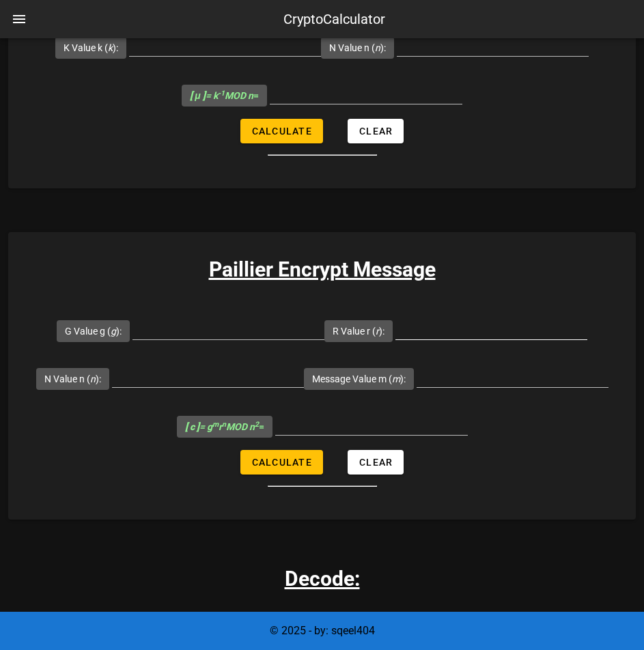 The width and height of the screenshot is (644, 650). What do you see at coordinates (198, 96) in the screenshot?
I see `b: [ μ ]` at bounding box center [198, 96].